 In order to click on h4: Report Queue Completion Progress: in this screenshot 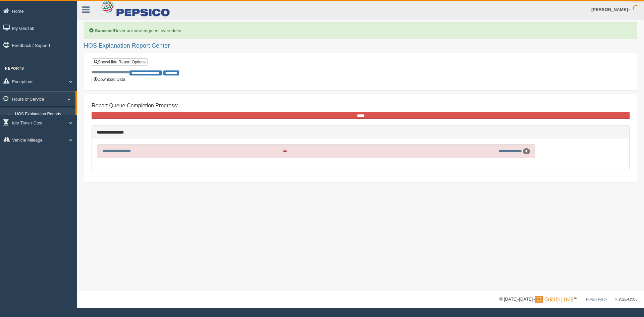, I will do `click(360, 106)`.